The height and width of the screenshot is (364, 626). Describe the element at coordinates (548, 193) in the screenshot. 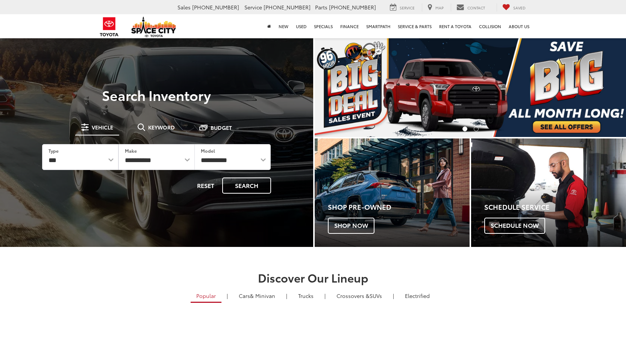

I see `a: Schedule Service Schedule Now` at that location.